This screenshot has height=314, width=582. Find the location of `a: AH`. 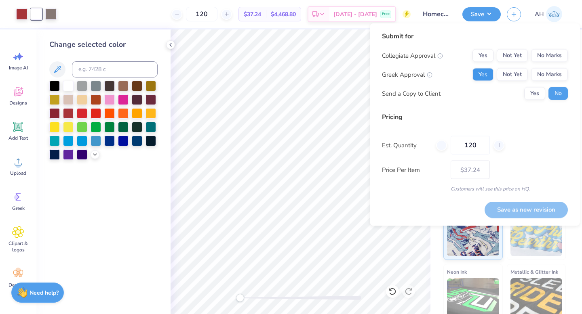

a: AH is located at coordinates (548, 14).